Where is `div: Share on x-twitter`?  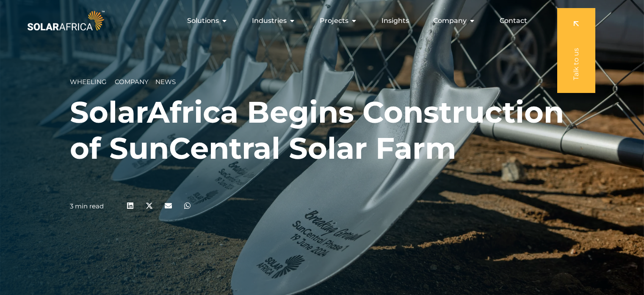 div: Share on x-twitter is located at coordinates (149, 205).